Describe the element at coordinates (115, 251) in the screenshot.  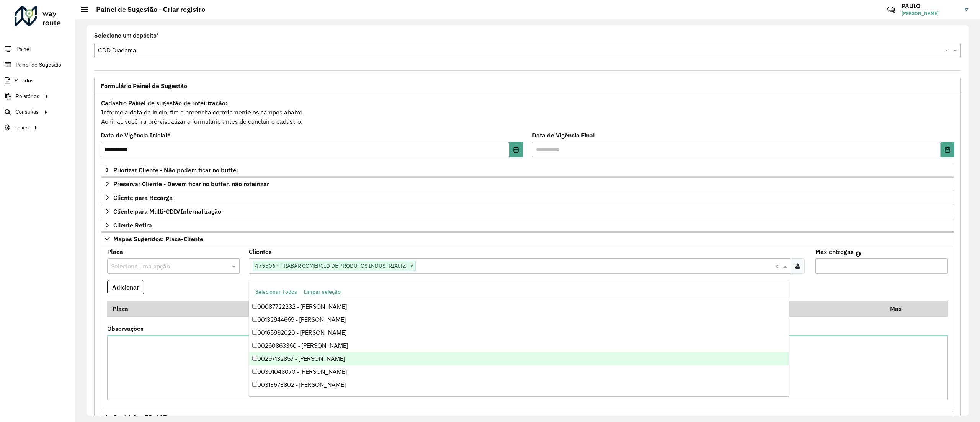
I see `label: Placa` at that location.